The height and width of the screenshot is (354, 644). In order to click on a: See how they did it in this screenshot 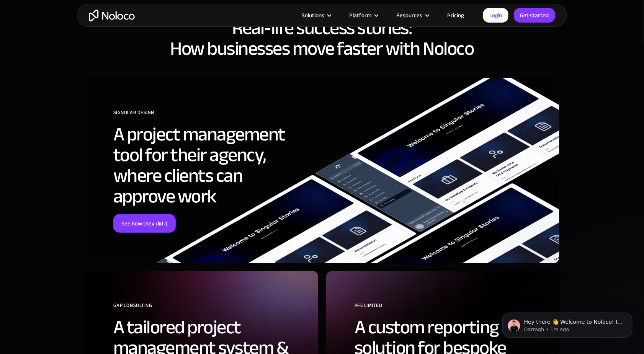, I will do `click(144, 224)`.